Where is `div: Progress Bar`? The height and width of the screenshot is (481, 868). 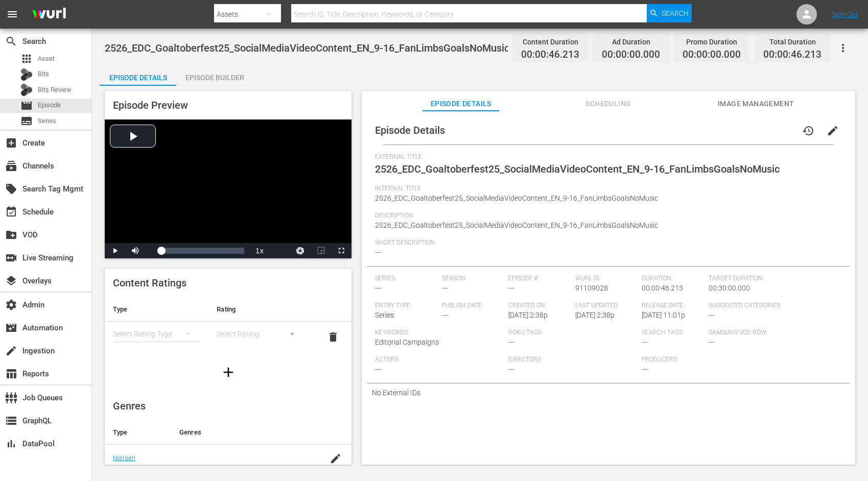 div: Progress Bar is located at coordinates (203, 251).